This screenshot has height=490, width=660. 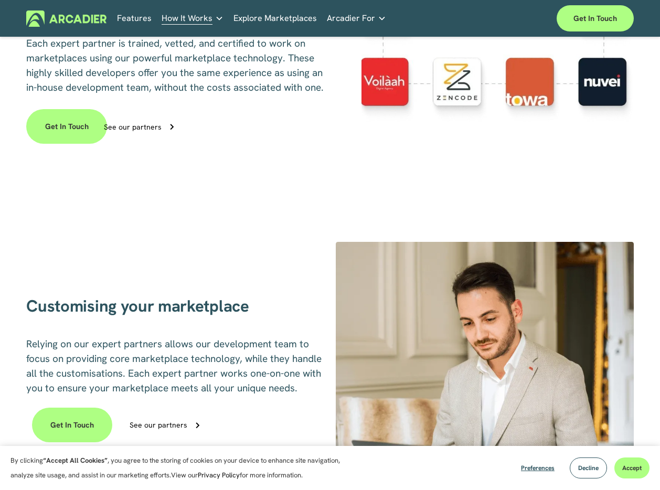 What do you see at coordinates (181, 468) in the screenshot?
I see `p: By clicking , you agree to the storing of cookies on your device to enhance site navigation, anal...` at bounding box center [181, 468].